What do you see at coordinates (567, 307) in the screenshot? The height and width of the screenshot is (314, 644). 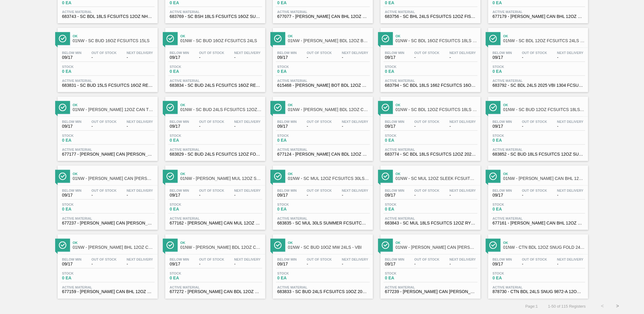 I see `span: 1 - 50 of 115 Registers` at bounding box center [567, 307].